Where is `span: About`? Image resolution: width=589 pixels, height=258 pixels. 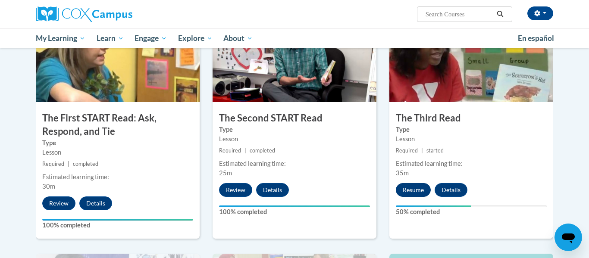
span: About is located at coordinates (238, 38).